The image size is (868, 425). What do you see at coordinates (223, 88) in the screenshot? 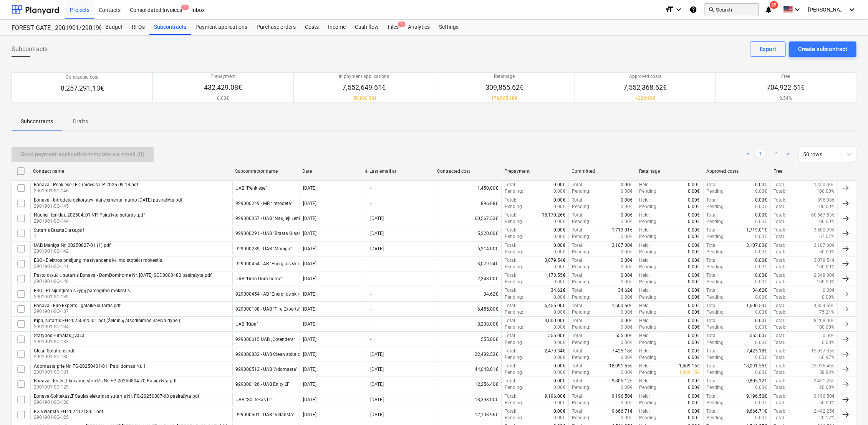
I see `p: 432,429.08€` at bounding box center [223, 88].